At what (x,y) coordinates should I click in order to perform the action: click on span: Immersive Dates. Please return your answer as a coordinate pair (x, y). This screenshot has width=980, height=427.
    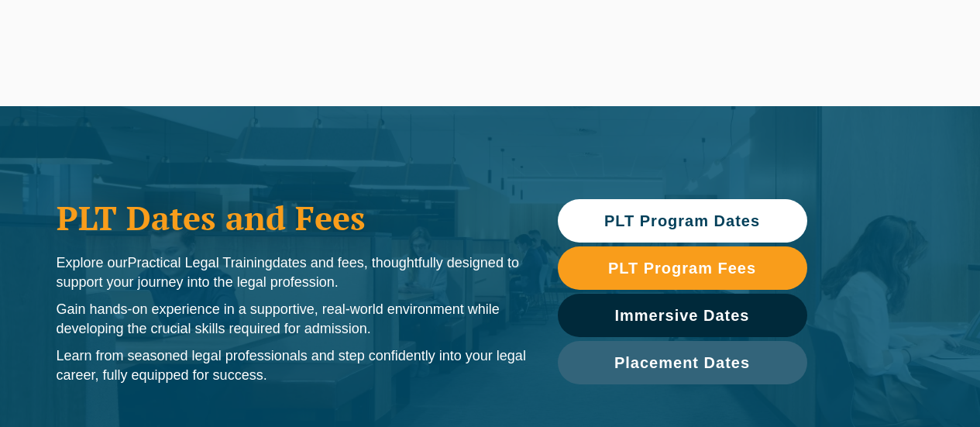
    Looking at the image, I should click on (683, 316).